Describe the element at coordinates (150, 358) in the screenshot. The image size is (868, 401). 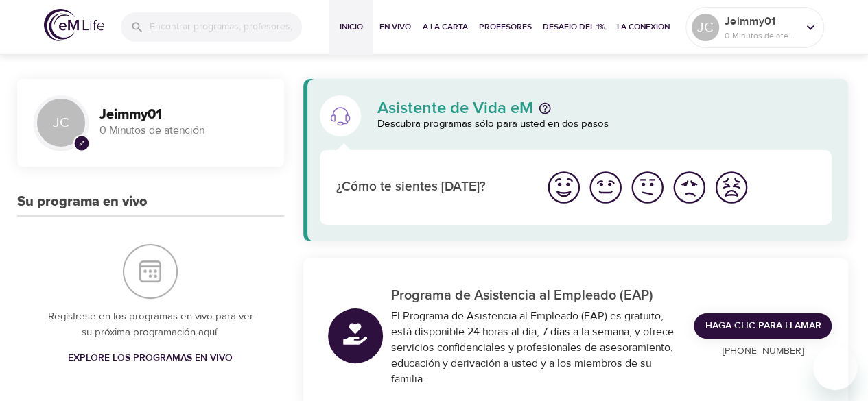
I see `span: Explore los programas en vivo` at that location.